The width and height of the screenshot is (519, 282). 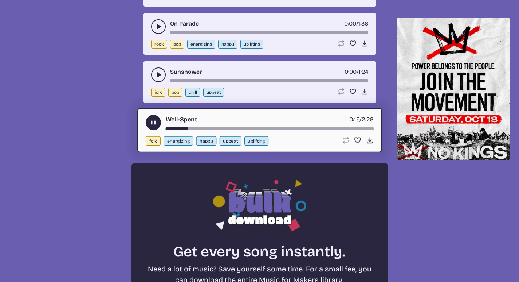 What do you see at coordinates (260, 204) in the screenshot?
I see `img: Bulk download` at bounding box center [260, 204].